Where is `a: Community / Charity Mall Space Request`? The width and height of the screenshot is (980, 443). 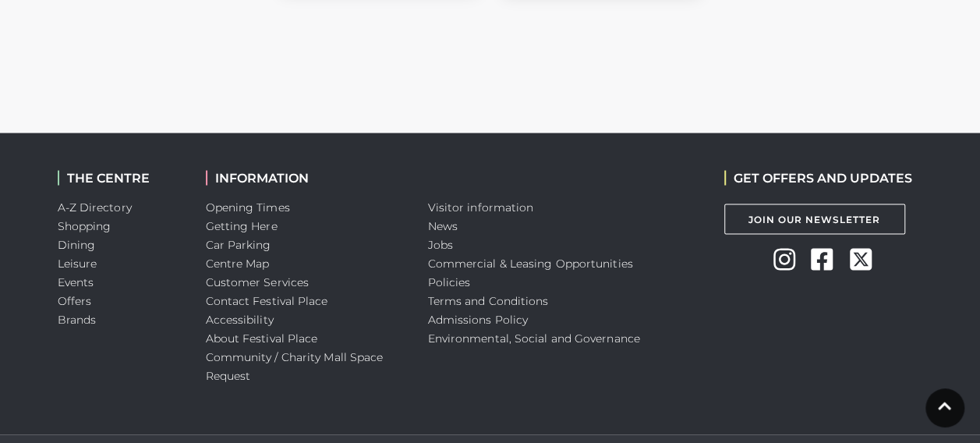
a: Community / Charity Mall Space Request is located at coordinates (294, 366).